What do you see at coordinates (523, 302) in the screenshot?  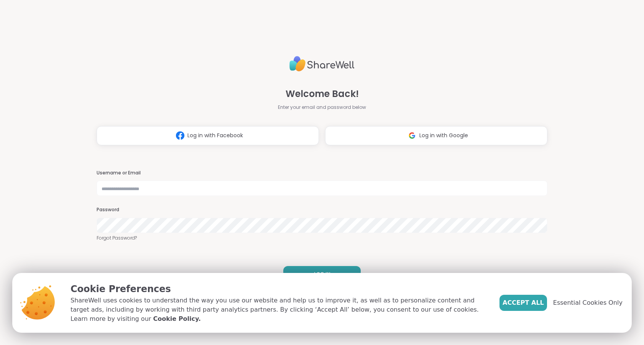 I see `span: Accept All` at bounding box center [523, 302].